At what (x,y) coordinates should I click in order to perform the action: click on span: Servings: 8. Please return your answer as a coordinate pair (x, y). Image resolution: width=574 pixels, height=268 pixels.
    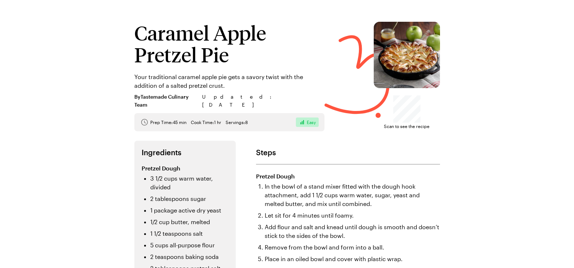
    Looking at the image, I should click on (237, 122).